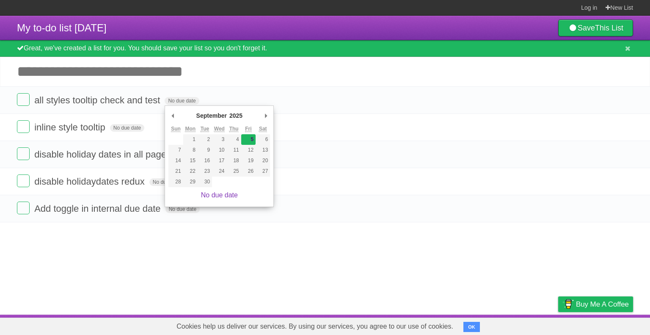 Image resolution: width=650 pixels, height=335 pixels. What do you see at coordinates (266, 116) in the screenshot?
I see `button: Next Month` at bounding box center [266, 116].